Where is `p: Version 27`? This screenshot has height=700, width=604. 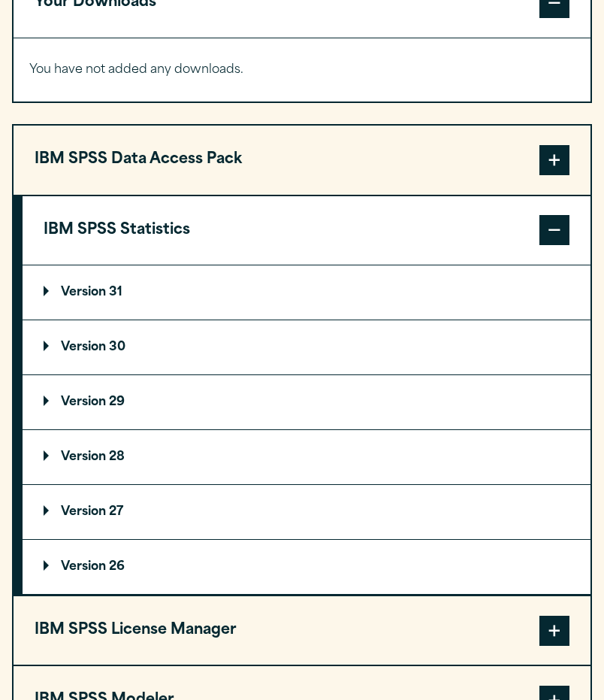
p: Version 27 is located at coordinates (83, 511).